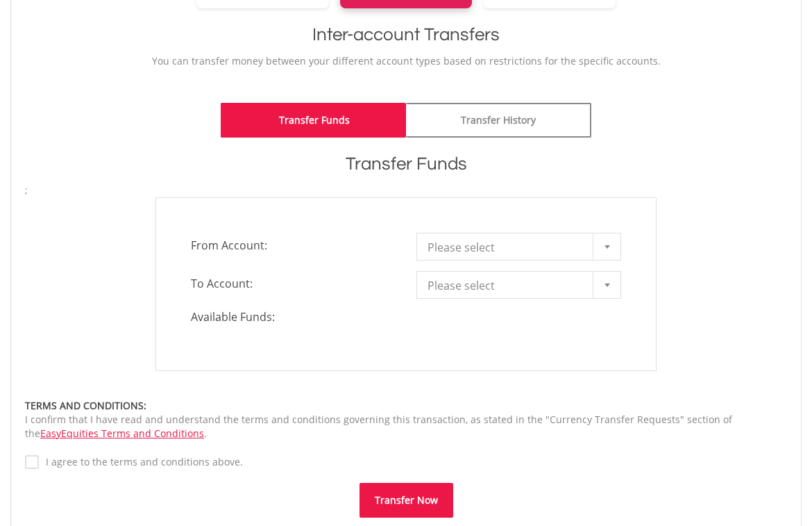 This screenshot has height=526, width=812. Describe the element at coordinates (293, 245) in the screenshot. I see `span: From Account:` at that location.